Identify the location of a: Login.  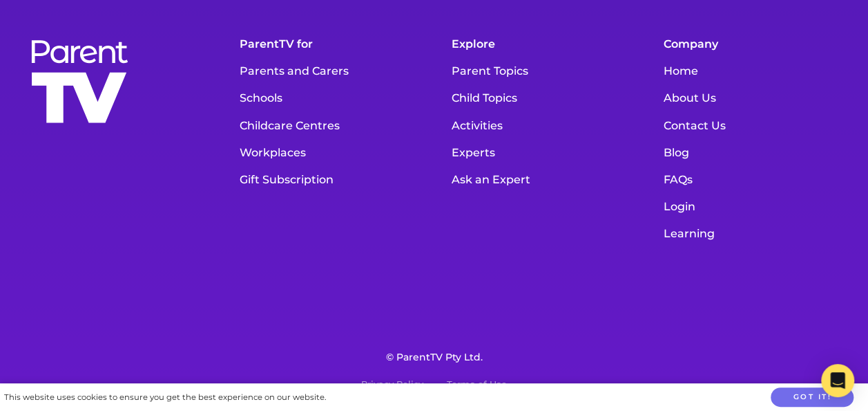
(752, 206).